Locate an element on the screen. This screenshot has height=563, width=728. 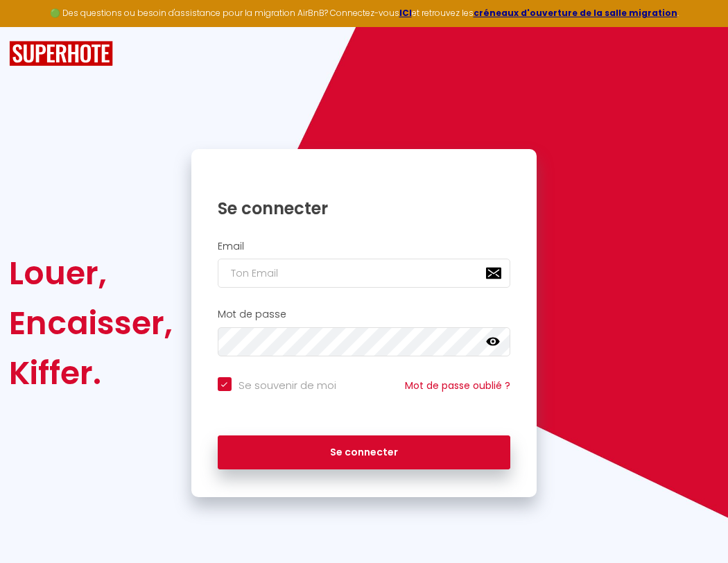
a: Mot de passe oublié ? is located at coordinates (458, 385).